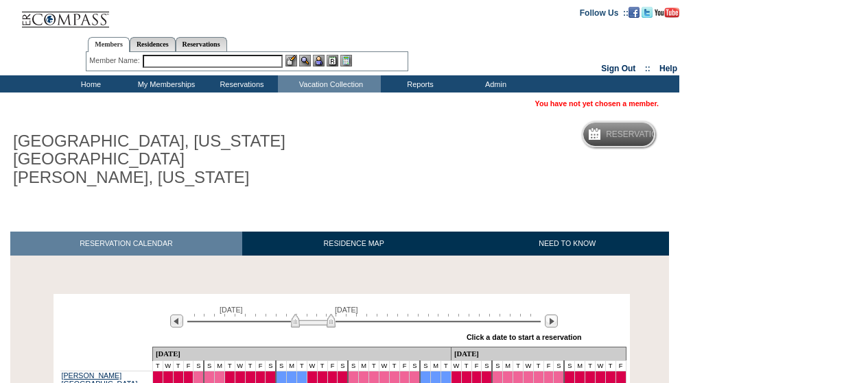 The height and width of the screenshot is (383, 868). I want to click on img: b_edit.gif, so click(291, 60).